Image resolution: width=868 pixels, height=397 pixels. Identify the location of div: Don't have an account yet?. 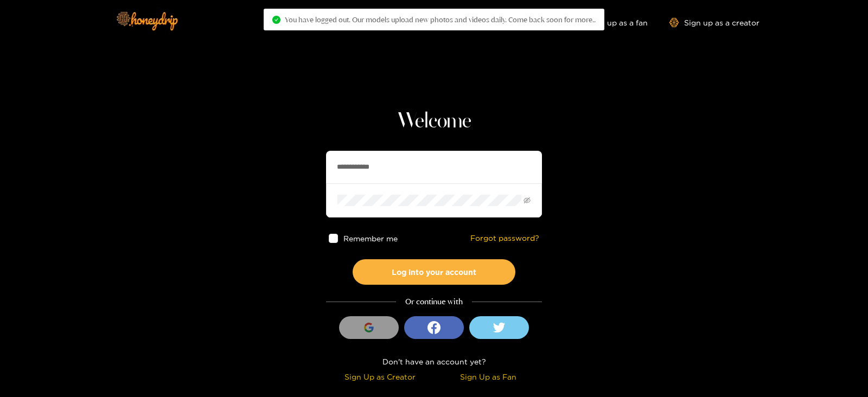
(434, 361).